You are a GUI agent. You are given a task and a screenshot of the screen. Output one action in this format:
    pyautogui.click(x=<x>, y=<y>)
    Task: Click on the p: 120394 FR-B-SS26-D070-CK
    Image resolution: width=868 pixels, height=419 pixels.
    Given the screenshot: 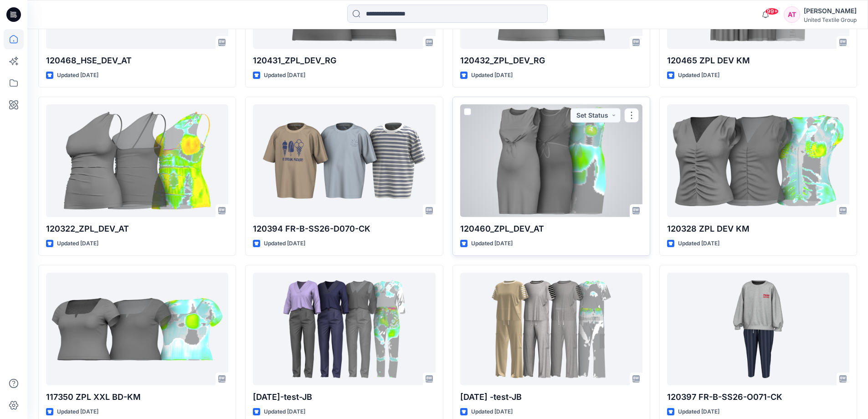 What is the action you would take?
    pyautogui.click(x=344, y=228)
    